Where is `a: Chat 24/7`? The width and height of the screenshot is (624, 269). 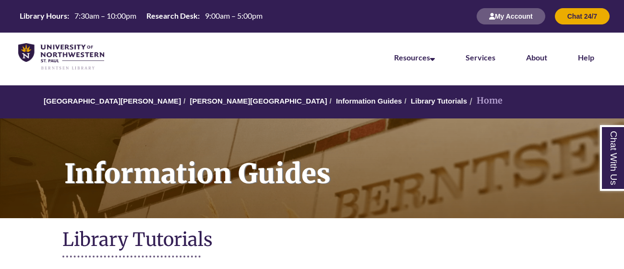
a: Chat 24/7 is located at coordinates (583, 16).